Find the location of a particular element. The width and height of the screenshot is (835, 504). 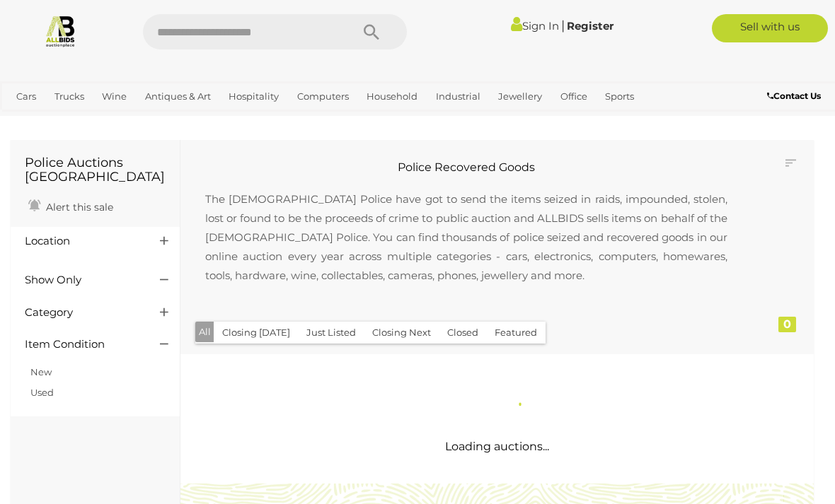

a: Sports is located at coordinates (619, 96).